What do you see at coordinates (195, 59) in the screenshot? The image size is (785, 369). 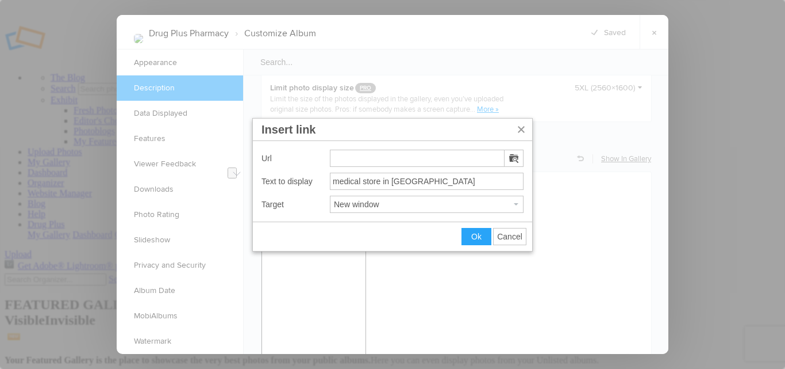 I see `body: To enrich screen reader interactions, please activate Accessibility in Grammarly extension settings` at bounding box center [195, 59].